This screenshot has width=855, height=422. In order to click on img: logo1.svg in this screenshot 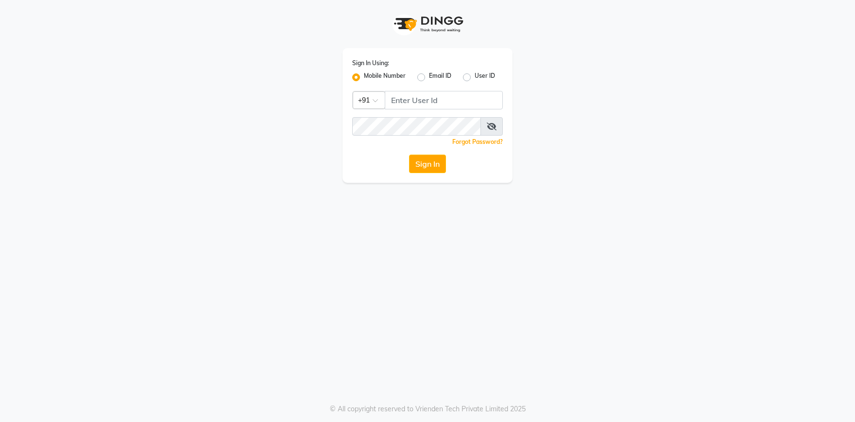, I will do `click(427, 24)`.